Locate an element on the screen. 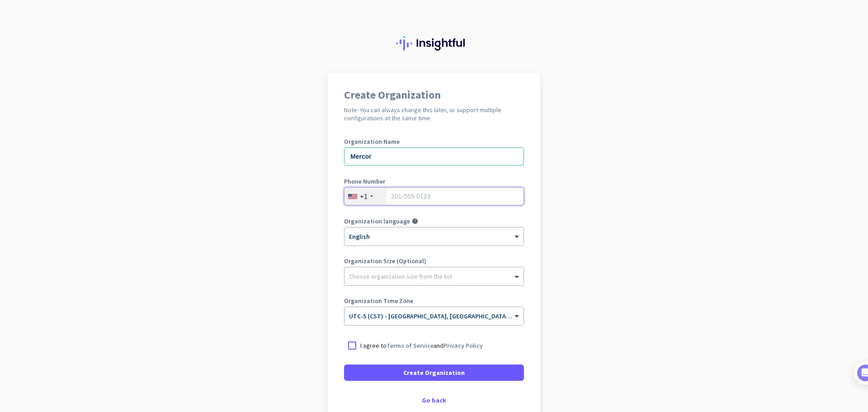  div: Go back is located at coordinates (434, 400).